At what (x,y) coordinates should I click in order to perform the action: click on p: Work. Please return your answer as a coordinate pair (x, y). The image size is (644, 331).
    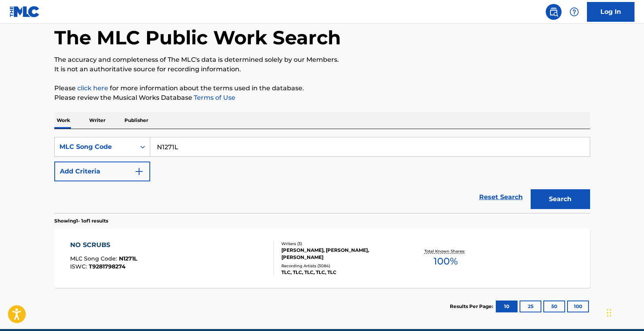
    Looking at the image, I should click on (63, 120).